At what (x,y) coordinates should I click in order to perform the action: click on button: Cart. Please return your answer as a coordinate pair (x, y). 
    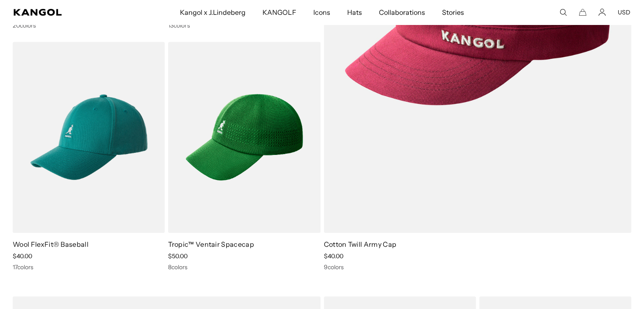
    Looking at the image, I should click on (583, 12).